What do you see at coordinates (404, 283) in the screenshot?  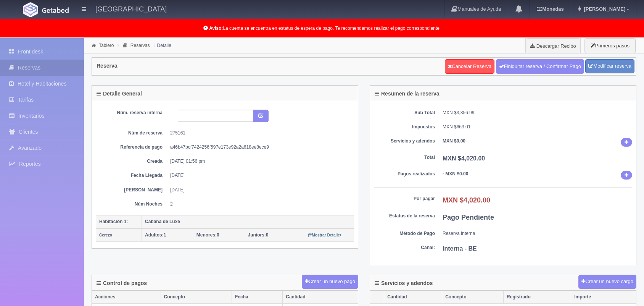 I see `h4: Servicios y adendos` at bounding box center [404, 283].